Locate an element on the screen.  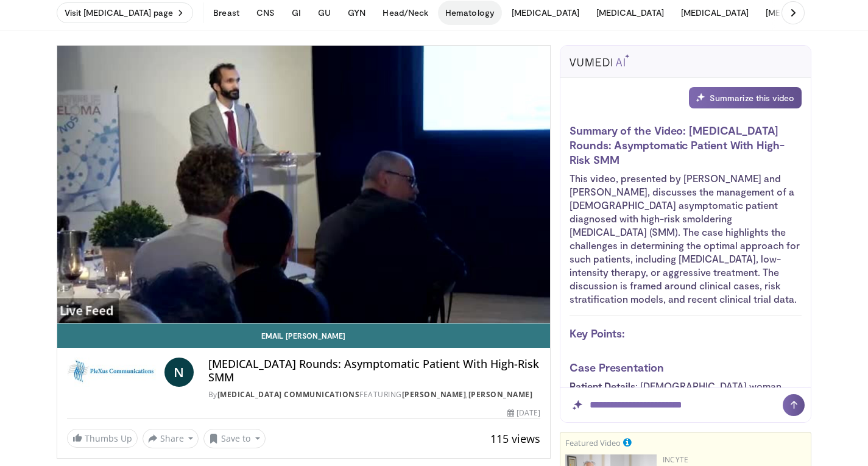
strong: Case Presentation is located at coordinates (617, 367).